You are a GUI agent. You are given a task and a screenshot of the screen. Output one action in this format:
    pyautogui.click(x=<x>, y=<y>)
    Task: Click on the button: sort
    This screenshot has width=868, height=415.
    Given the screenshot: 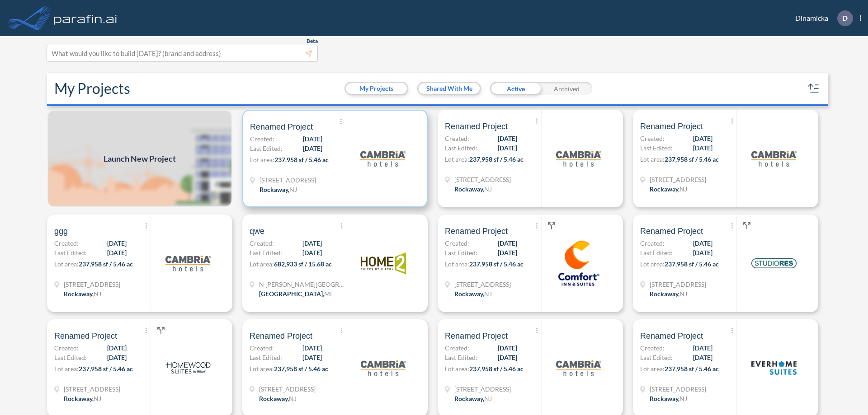 What is the action you would take?
    pyautogui.click(x=813, y=89)
    